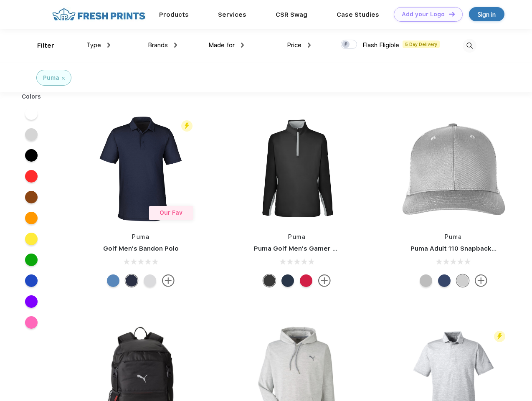 The height and width of the screenshot is (401, 532). Describe the element at coordinates (423, 14) in the screenshot. I see `div: Add your Logo` at that location.